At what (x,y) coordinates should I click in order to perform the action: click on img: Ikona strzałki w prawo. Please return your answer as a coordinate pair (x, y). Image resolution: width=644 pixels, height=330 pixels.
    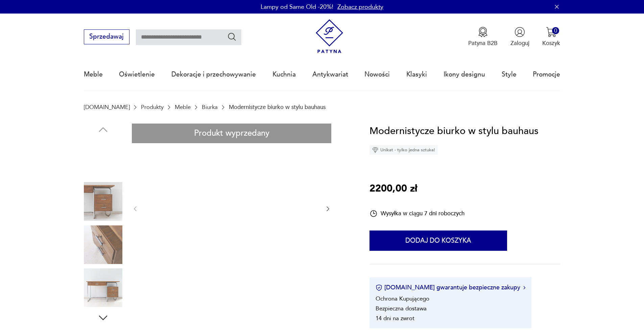
    Looking at the image, I should click on (524, 288).